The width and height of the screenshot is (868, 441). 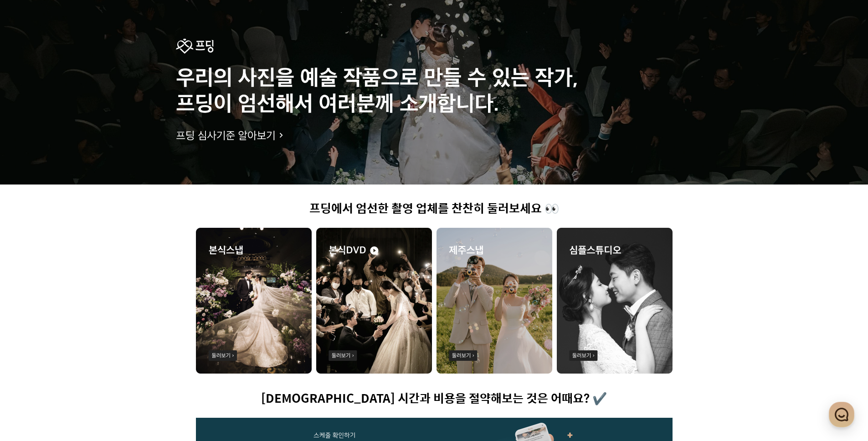 What do you see at coordinates (146, 306) in the screenshot?
I see `span: 설정` at bounding box center [146, 306].